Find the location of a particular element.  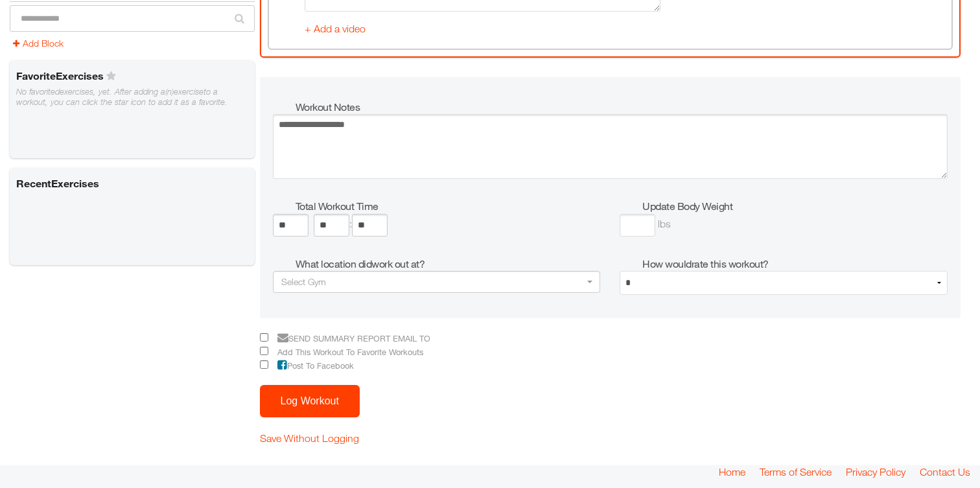

span: Post To Facebook is located at coordinates (313, 366).